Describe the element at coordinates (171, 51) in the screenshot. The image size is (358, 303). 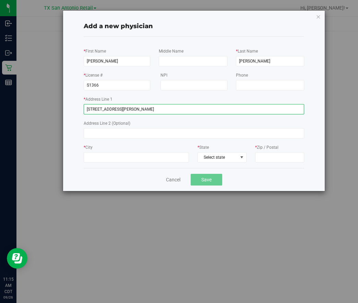
I see `label: Middle Name` at that location.